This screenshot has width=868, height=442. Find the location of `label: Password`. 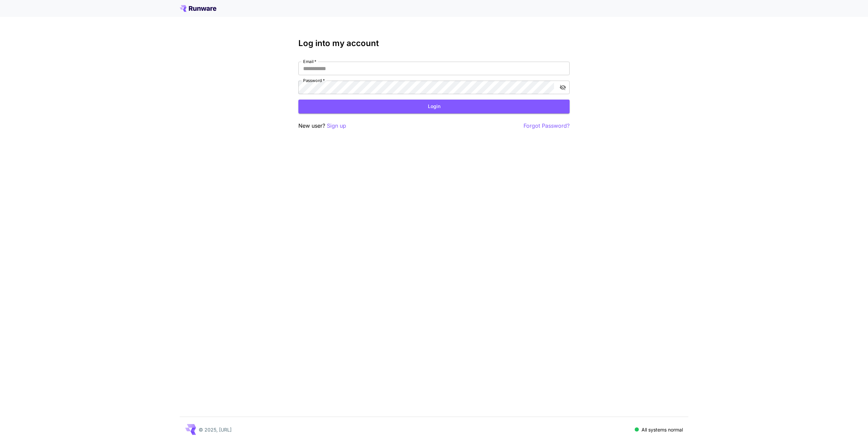

label: Password is located at coordinates (314, 80).